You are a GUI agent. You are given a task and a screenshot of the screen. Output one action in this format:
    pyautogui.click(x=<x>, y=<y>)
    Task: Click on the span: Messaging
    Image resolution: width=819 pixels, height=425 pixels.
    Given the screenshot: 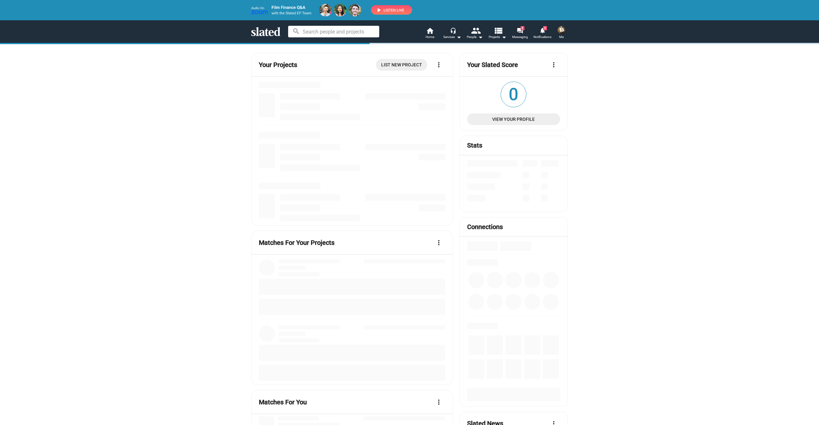 What is the action you would take?
    pyautogui.click(x=520, y=37)
    